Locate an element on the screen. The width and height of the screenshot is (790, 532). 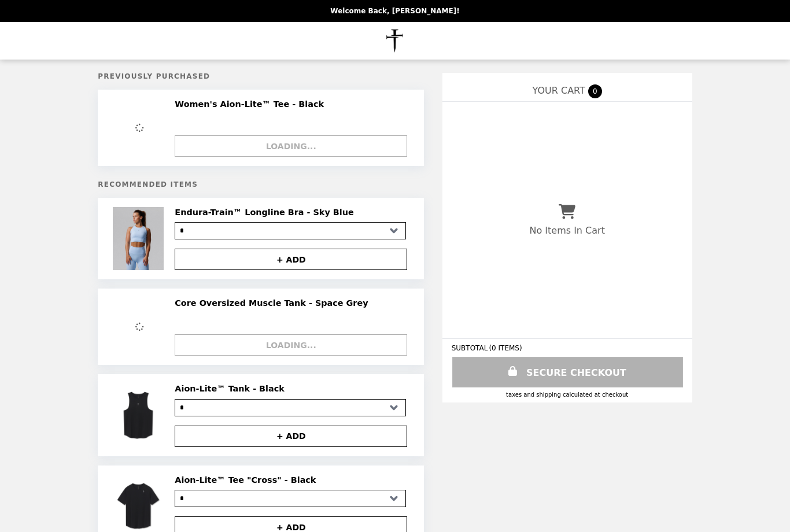
h5: Previously Purchased is located at coordinates (260, 77).